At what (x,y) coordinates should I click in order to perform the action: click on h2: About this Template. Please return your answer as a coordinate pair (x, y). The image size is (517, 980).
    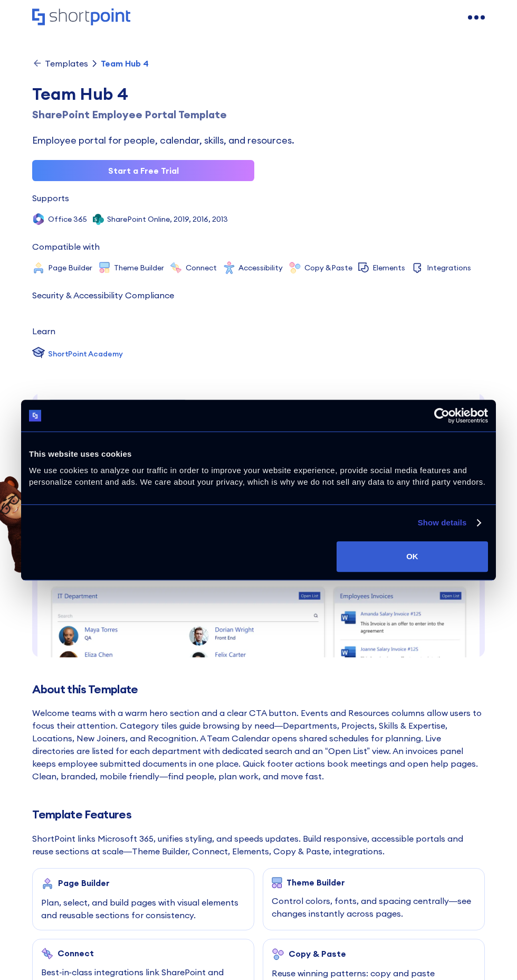
    Looking at the image, I should click on (258, 689).